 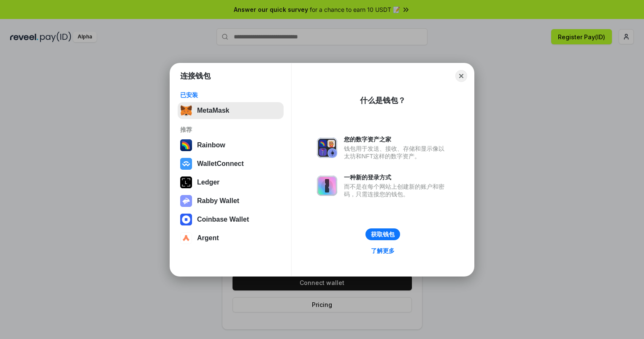 What do you see at coordinates (231, 145) in the screenshot?
I see `button: Rainbow` at bounding box center [231, 145].